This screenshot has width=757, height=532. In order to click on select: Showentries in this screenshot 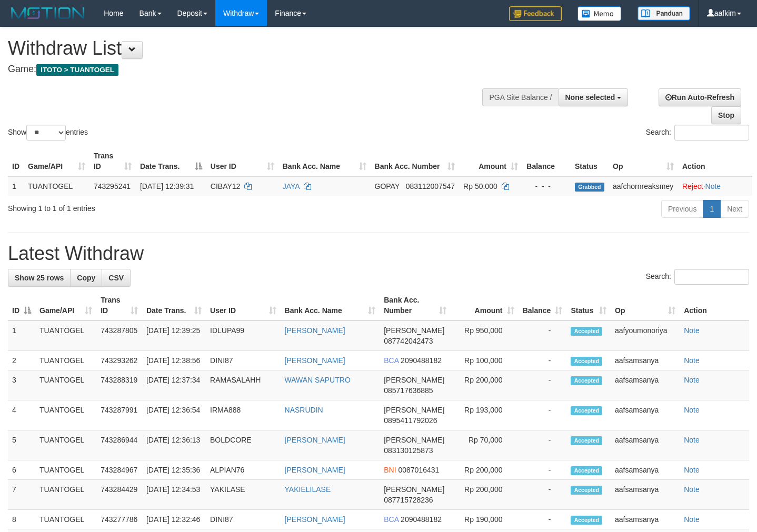, I will do `click(46, 133)`.